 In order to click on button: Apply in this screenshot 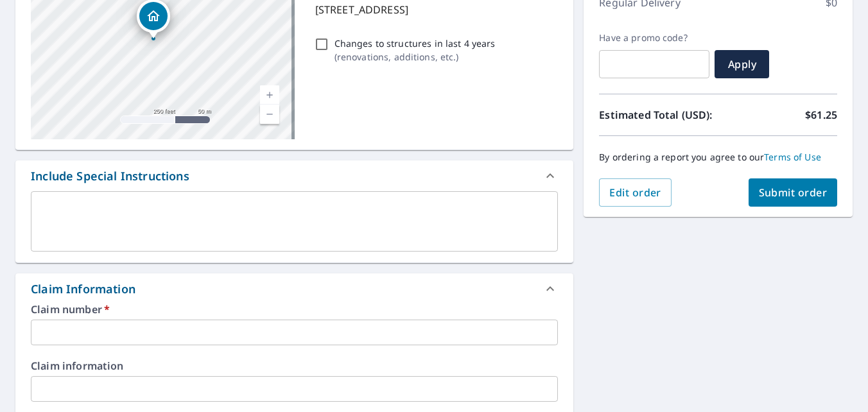, I will do `click(741, 65)`.